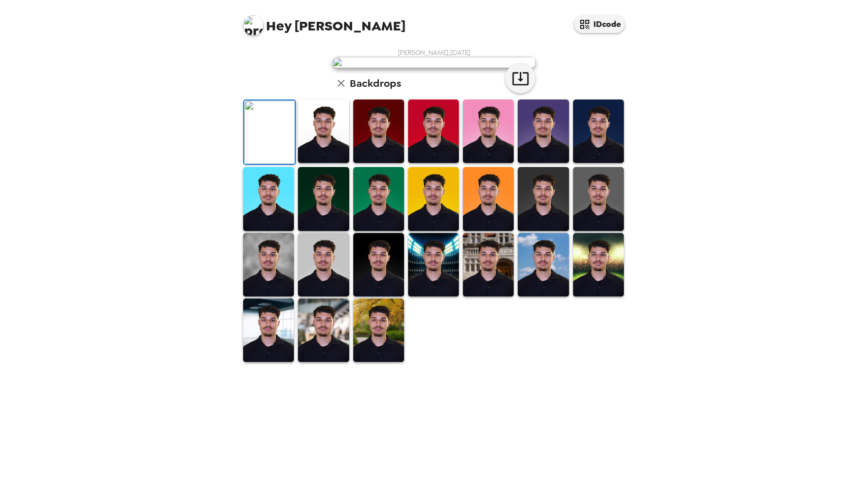 The image size is (868, 498). What do you see at coordinates (253, 25) in the screenshot?
I see `img: profile pic` at bounding box center [253, 25].